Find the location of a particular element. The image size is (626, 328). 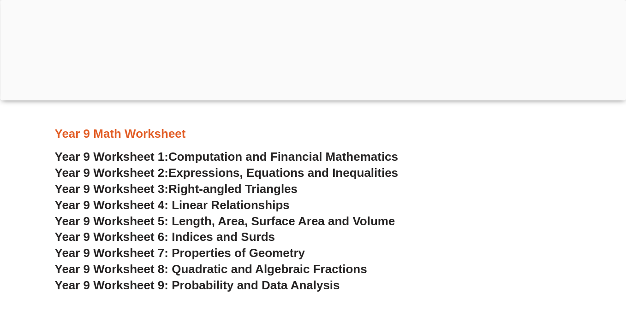

a: Year 8 Worksheet 10:Investigating Data is located at coordinates (167, 94).